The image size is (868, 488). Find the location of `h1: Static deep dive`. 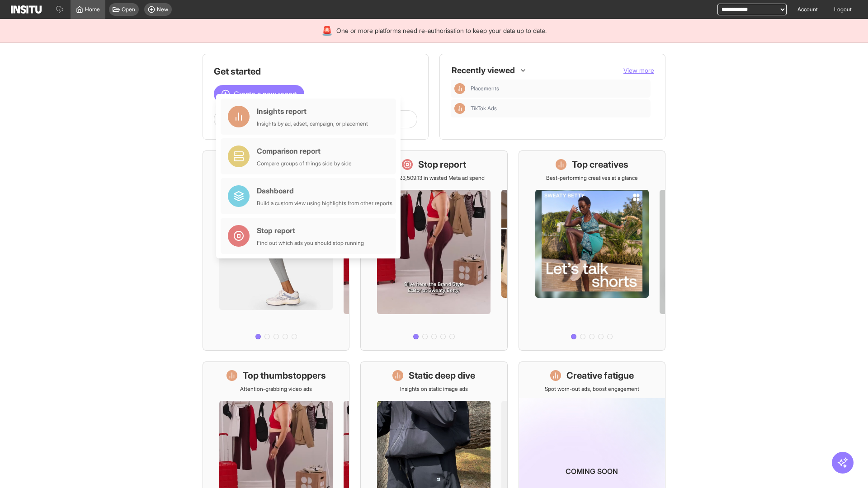

h1: Static deep dive is located at coordinates (441, 375).